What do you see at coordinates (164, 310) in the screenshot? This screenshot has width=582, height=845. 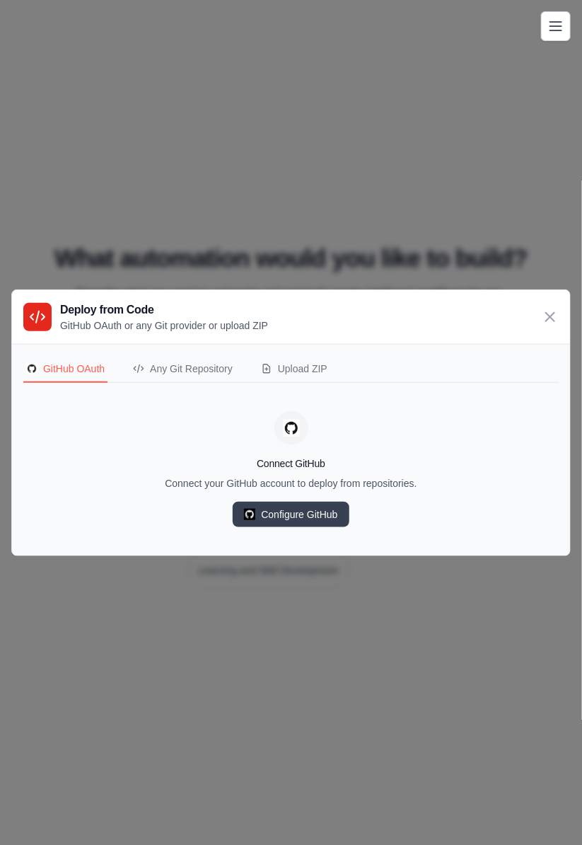 I see `h3: Deploy from Code` at bounding box center [164, 310].